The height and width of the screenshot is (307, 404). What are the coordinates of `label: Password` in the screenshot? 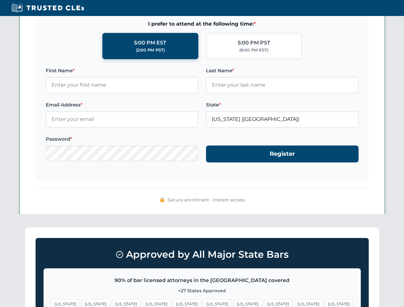 It's located at (122, 139).